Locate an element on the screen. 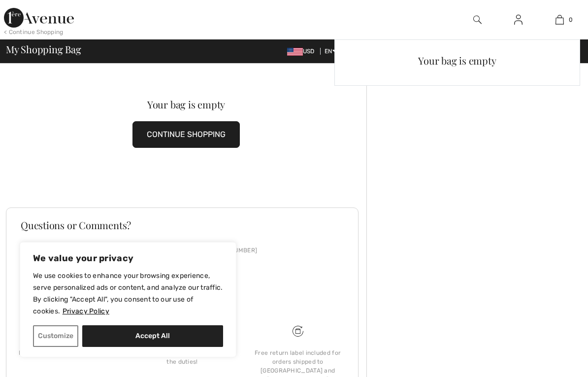 This screenshot has height=377, width=588. button: CONTINUE SHOPPING is located at coordinates (186, 134).